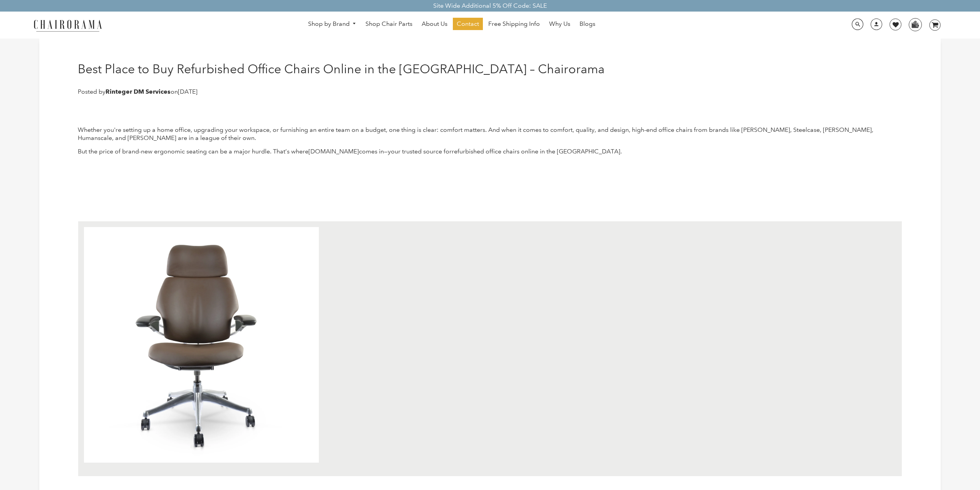  I want to click on a: Contact, so click(468, 24).